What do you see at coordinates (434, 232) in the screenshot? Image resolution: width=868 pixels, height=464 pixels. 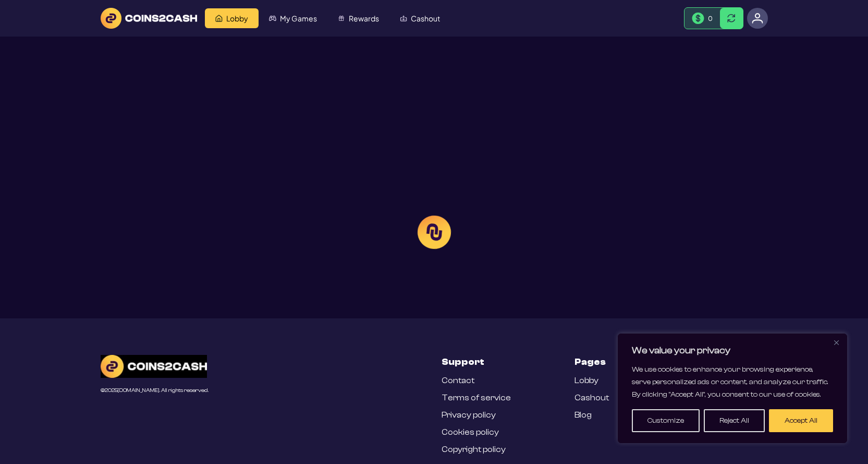 I see `img: Loading...` at bounding box center [434, 232].